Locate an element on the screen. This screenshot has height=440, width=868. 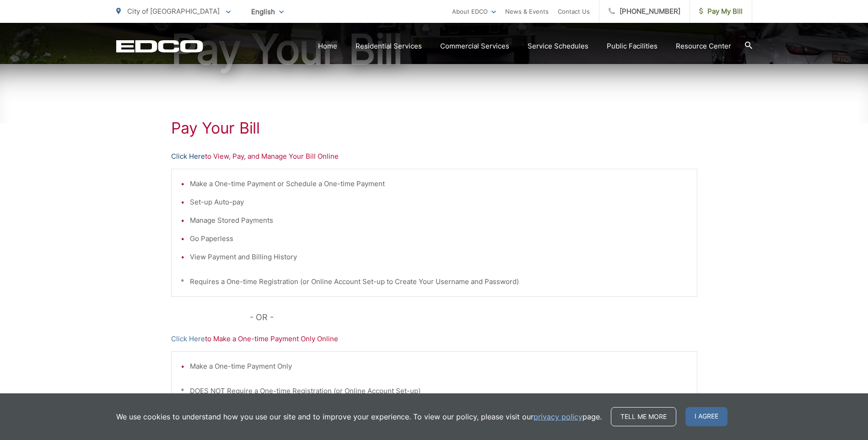
li: Make a One-time Payment Only is located at coordinates (439, 366).